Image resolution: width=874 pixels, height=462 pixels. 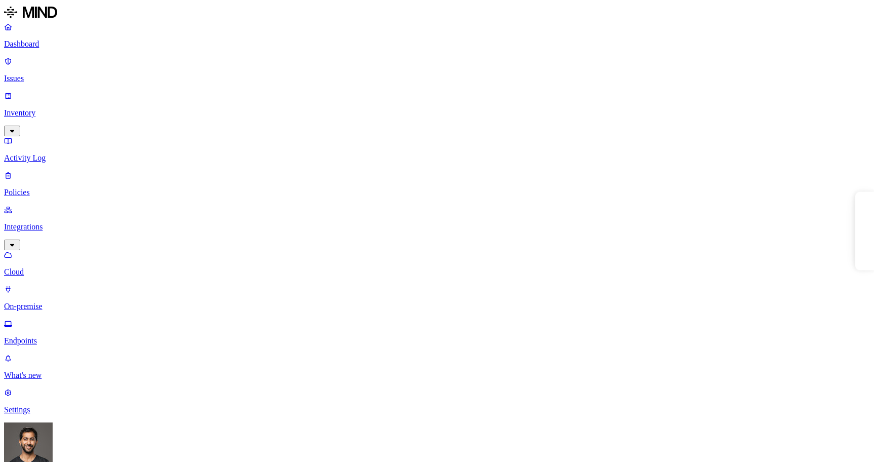 What do you see at coordinates (437, 13) in the screenshot?
I see `a: MIND` at bounding box center [437, 13].